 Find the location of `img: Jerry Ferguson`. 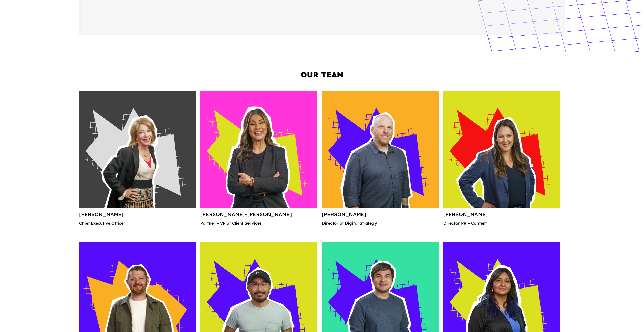

img: Jerry Ferguson is located at coordinates (380, 150).